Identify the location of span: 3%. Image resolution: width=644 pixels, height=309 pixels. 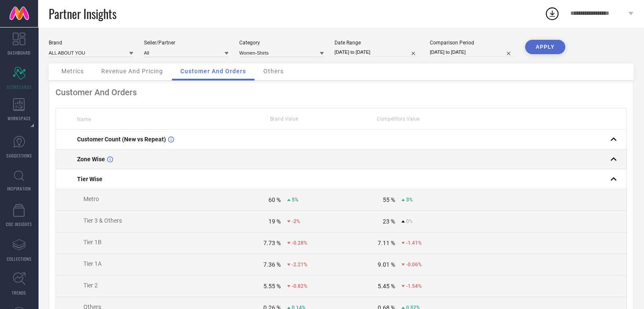
(409, 200).